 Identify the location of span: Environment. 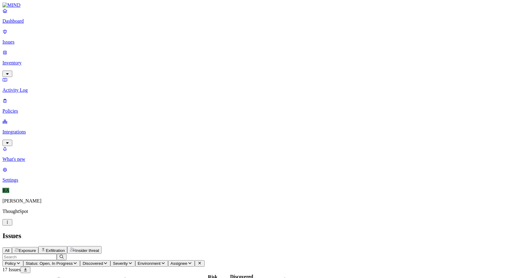
(149, 263).